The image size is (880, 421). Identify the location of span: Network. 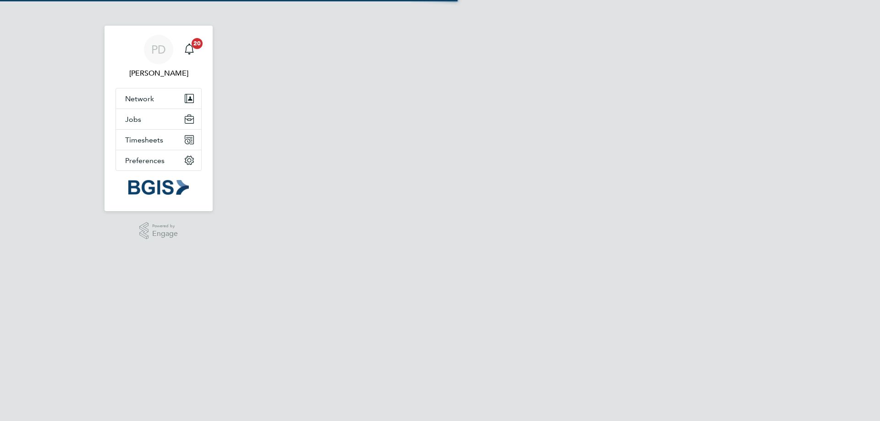
(139, 99).